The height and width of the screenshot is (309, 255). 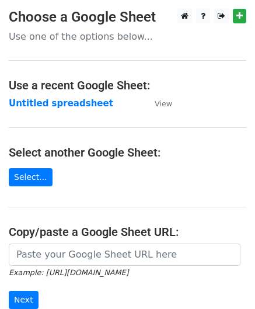 What do you see at coordinates (124, 255) in the screenshot?
I see `input: Paste your Google Sheet URL here` at bounding box center [124, 255].